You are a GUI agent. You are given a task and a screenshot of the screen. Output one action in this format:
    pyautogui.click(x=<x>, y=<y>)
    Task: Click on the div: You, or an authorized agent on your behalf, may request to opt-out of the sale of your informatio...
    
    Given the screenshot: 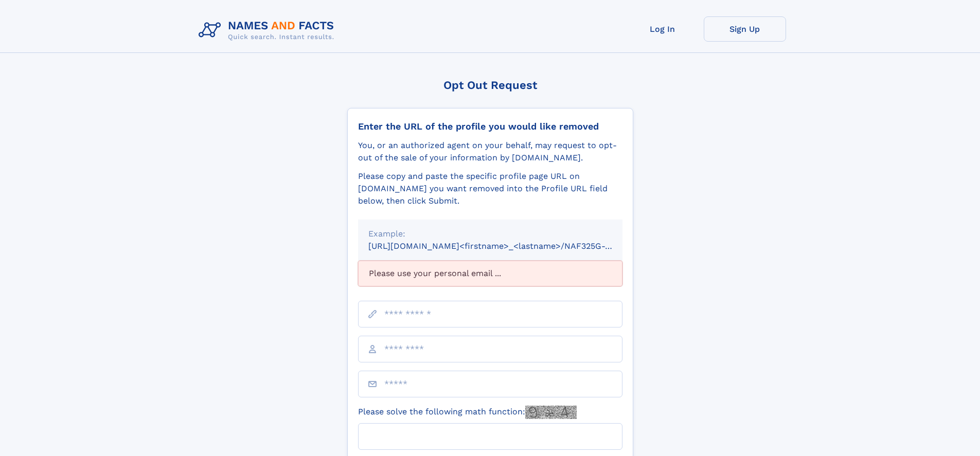 What is the action you would take?
    pyautogui.click(x=490, y=152)
    